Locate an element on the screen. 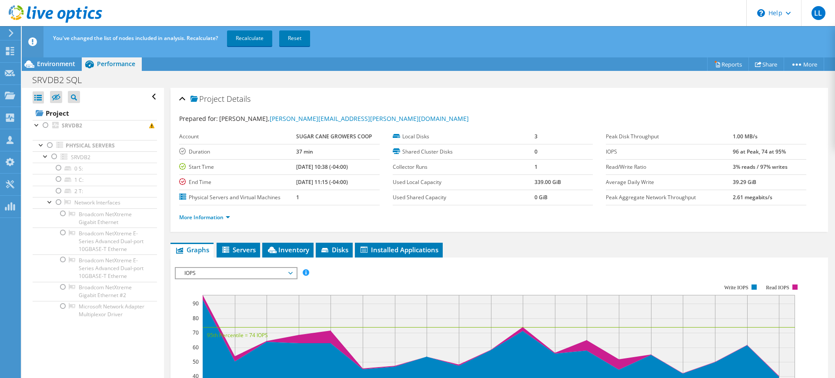 The height and width of the screenshot is (378, 835). text: 80 is located at coordinates (196, 318).